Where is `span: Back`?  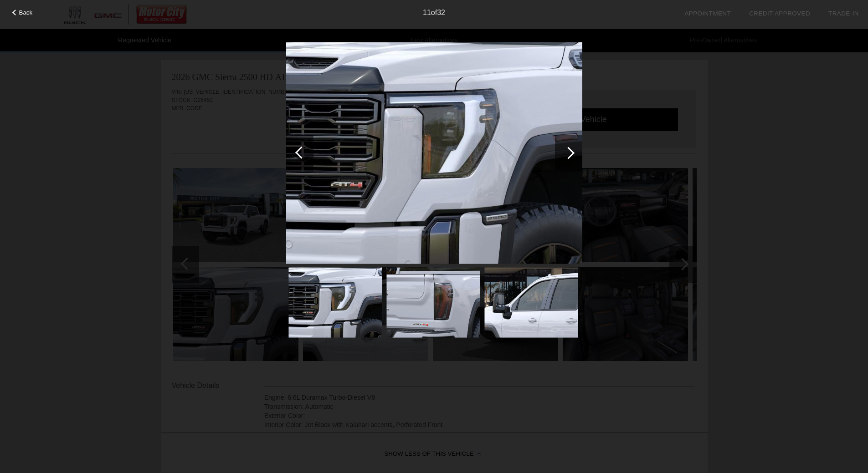
span: Back is located at coordinates (26, 12).